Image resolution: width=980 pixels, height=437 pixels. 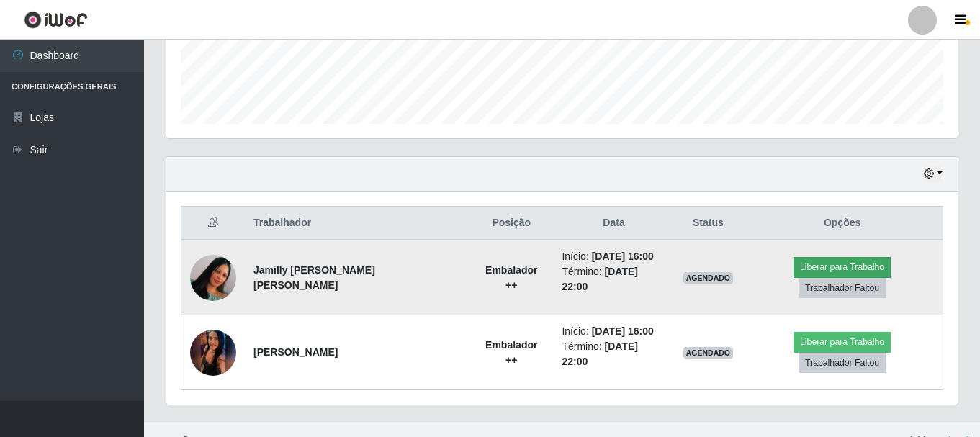 What do you see at coordinates (614, 223) in the screenshot?
I see `th: Data` at bounding box center [614, 223].